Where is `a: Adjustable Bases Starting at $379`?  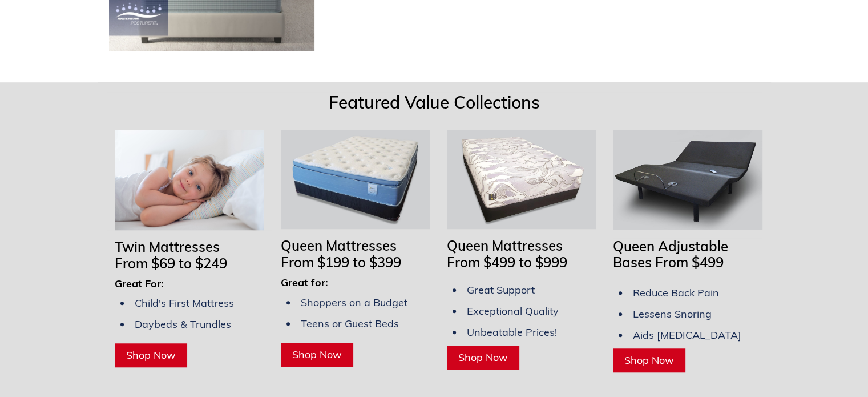 a: Adjustable Bases Starting at $379 is located at coordinates (687, 179).